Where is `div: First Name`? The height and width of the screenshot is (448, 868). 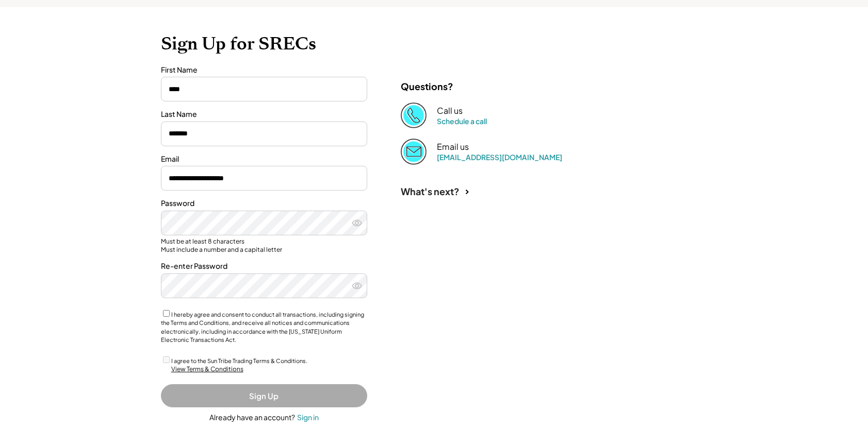
div: First Name is located at coordinates (264, 70).